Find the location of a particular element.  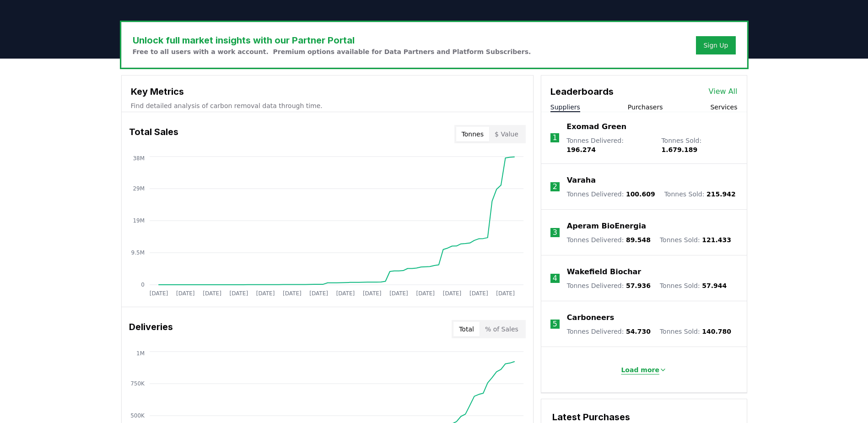

p: Free to all users with a work account. Premium options available for Data Partners and Platform S... is located at coordinates (332, 52).